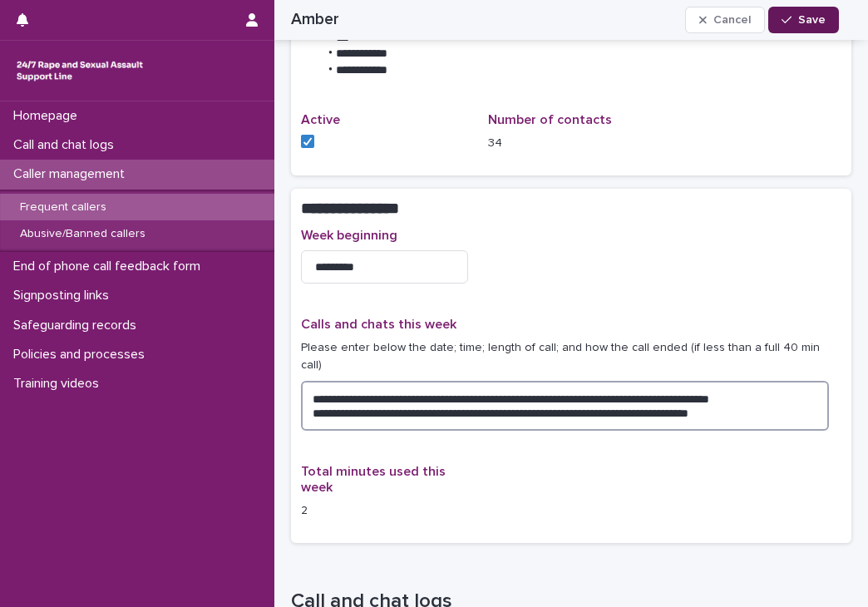 The image size is (868, 607). I want to click on span: Cancel, so click(732, 20).